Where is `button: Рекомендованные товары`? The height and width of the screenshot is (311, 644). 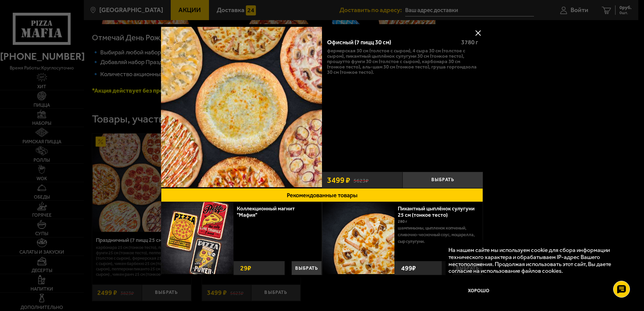 button: Рекомендованные товары is located at coordinates (322, 195).